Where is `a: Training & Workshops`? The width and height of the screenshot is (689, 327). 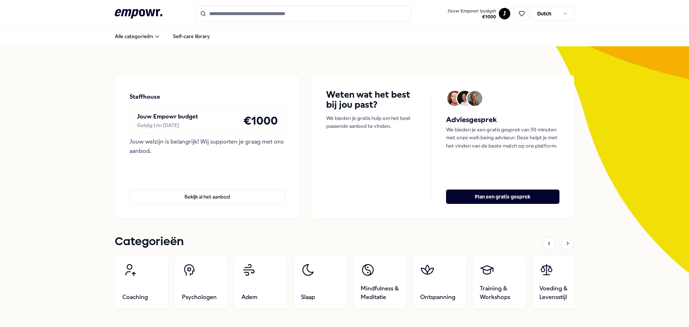 a: Training & Workshops is located at coordinates (499, 282).